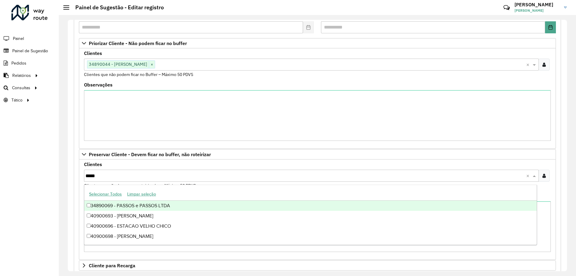  I want to click on span: Consultas, so click(21, 88).